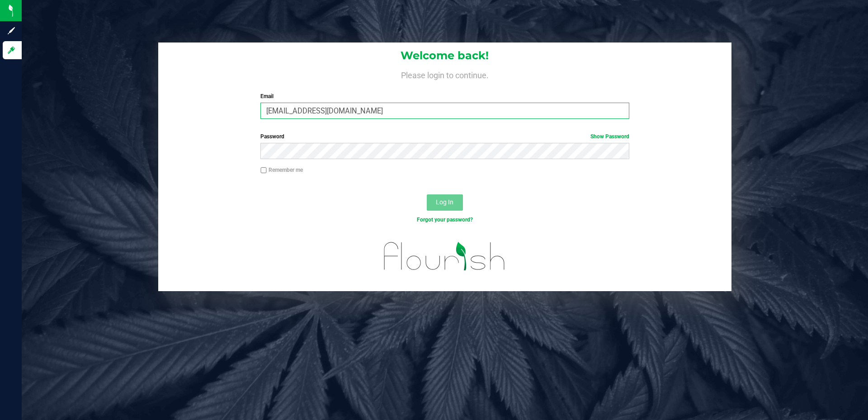  I want to click on inline-svg: Log in, so click(11, 50).